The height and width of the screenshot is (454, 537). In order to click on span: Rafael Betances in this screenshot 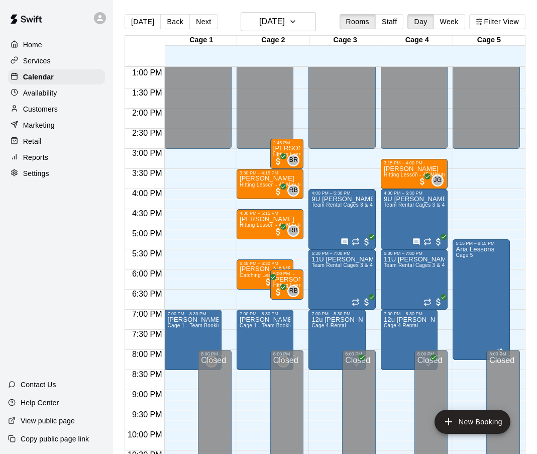, I will do `click(296, 231)`.